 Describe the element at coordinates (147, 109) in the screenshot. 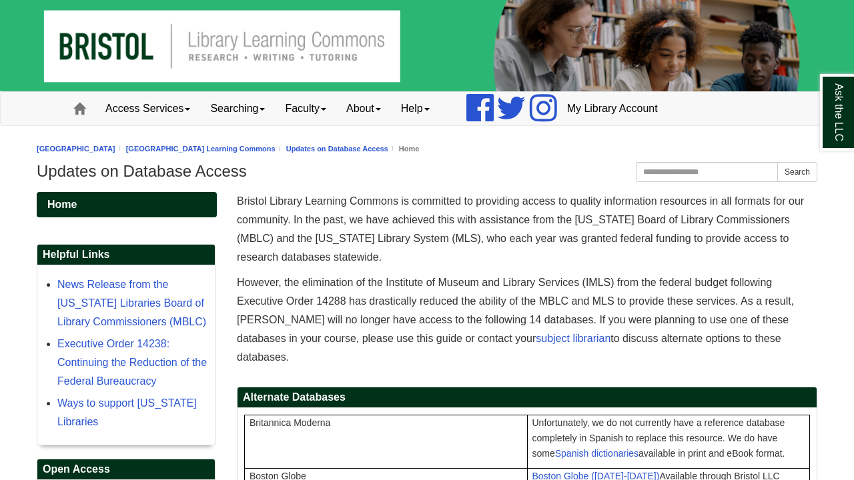

I see `a: Access Services` at that location.